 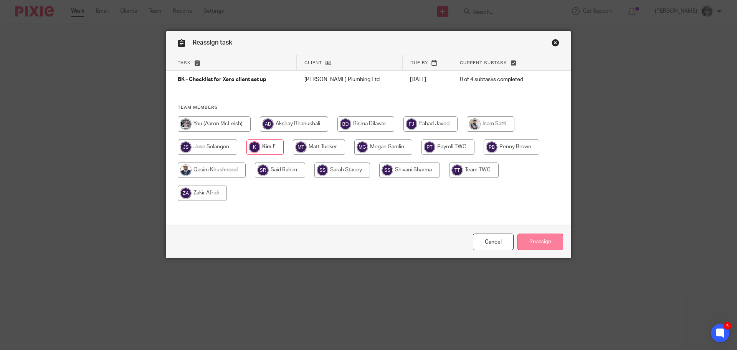 What do you see at coordinates (540, 242) in the screenshot?
I see `input: Reassign` at bounding box center [540, 242].